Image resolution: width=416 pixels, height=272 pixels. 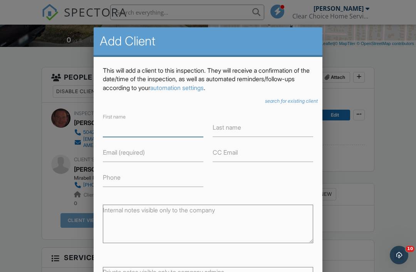 I want to click on i: search for existing client, so click(x=291, y=101).